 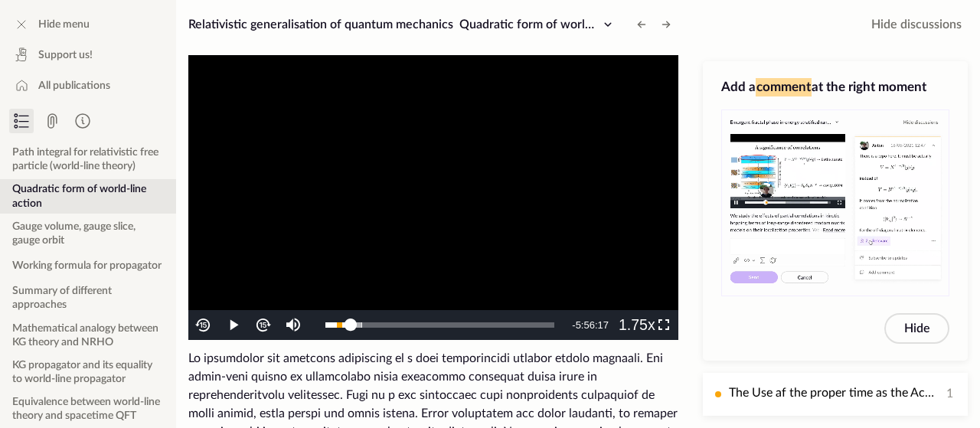 What do you see at coordinates (917, 25) in the screenshot?
I see `span: Hide discussions` at bounding box center [917, 25].